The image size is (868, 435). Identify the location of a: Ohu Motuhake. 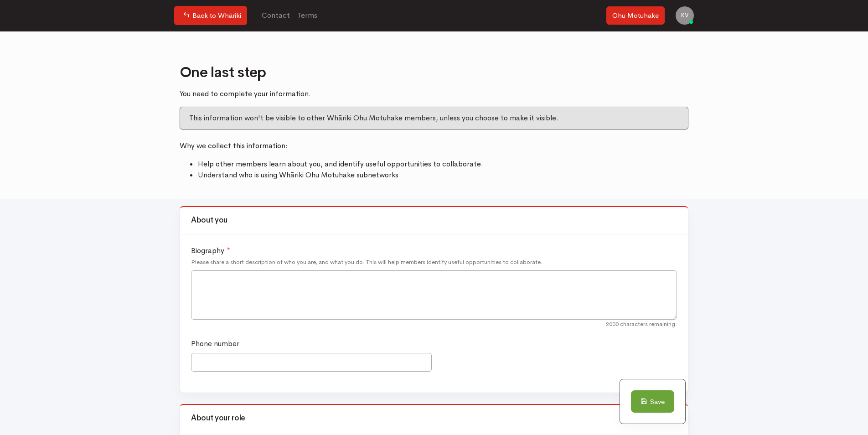
(636, 16).